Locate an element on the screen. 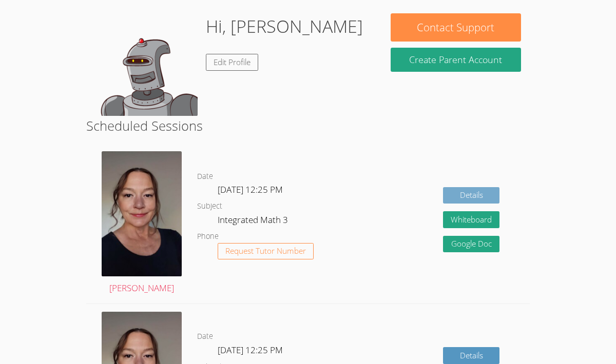 This screenshot has width=616, height=364. dt: Subject is located at coordinates (209, 206).